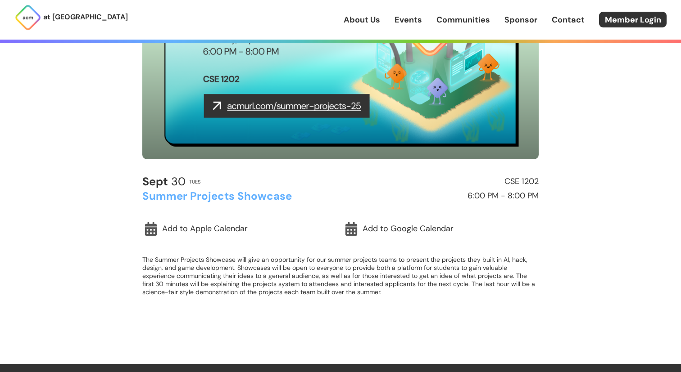 This screenshot has width=681, height=372. Describe the element at coordinates (28, 18) in the screenshot. I see `img: ACM Logo` at that location.